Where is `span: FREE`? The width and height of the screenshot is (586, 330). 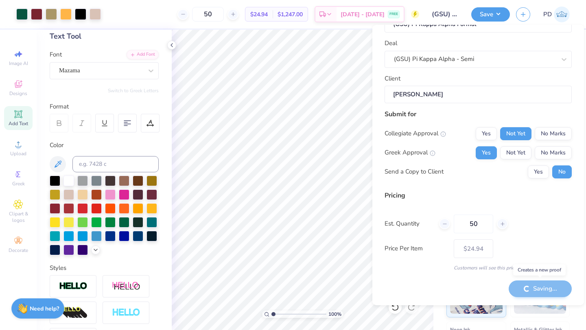 span: FREE is located at coordinates (394, 14).